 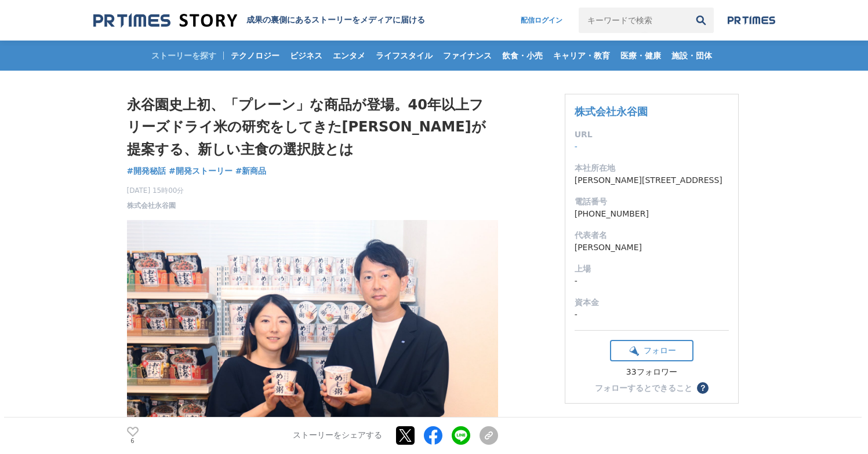 I want to click on img: 成果の裏側にあるストーリーをメディアに届ける, so click(x=165, y=21).